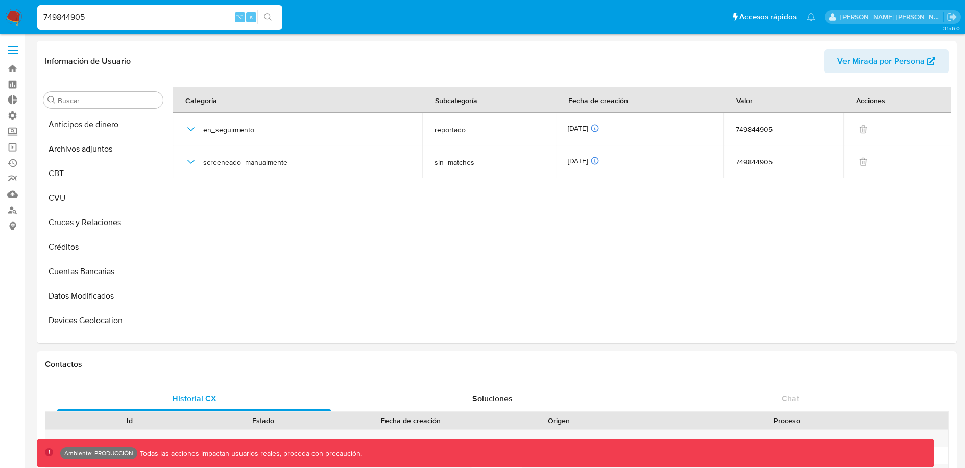  I want to click on div: Estado, so click(263, 421).